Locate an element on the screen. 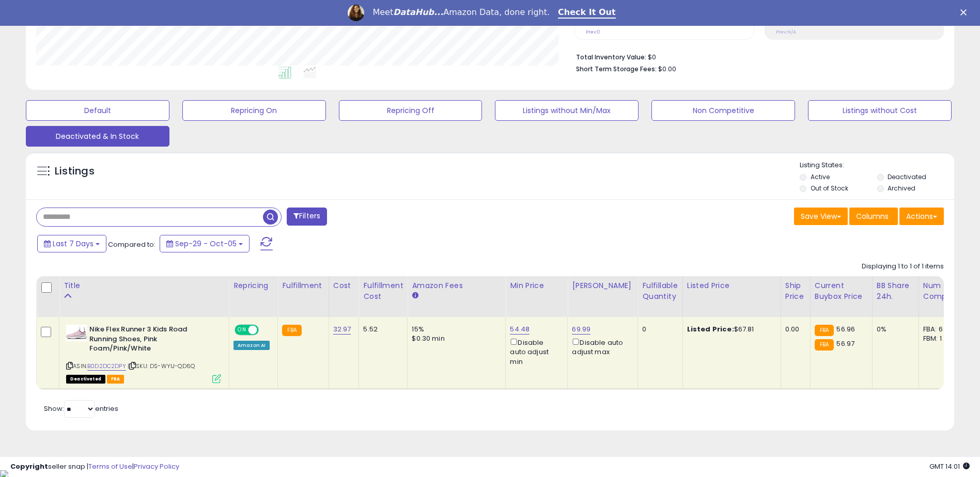 The width and height of the screenshot is (980, 477). b: Total Inventory Value: is located at coordinates (611, 57).